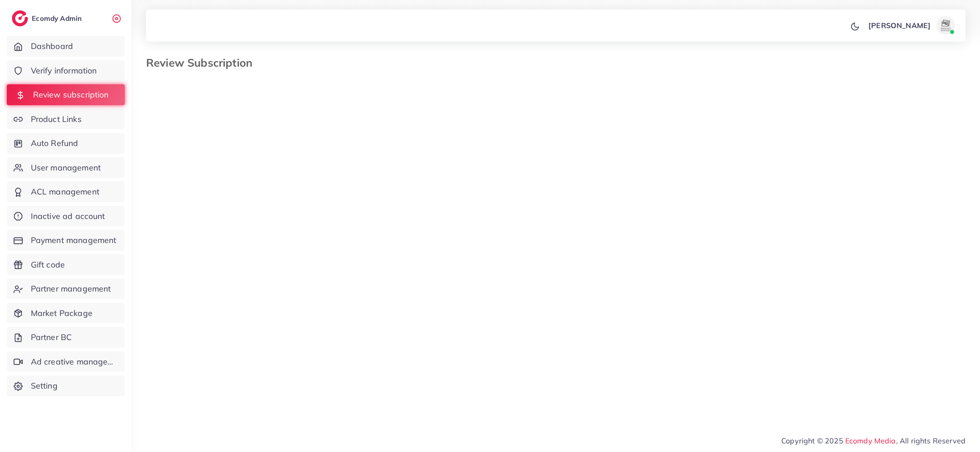 This screenshot has height=452, width=980. I want to click on span: Setting, so click(44, 386).